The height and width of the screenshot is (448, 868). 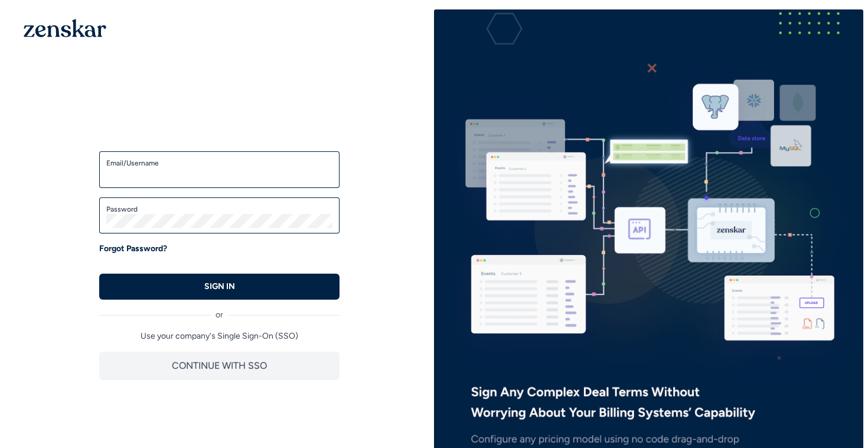 I want to click on a: Forgot Password?, so click(x=133, y=249).